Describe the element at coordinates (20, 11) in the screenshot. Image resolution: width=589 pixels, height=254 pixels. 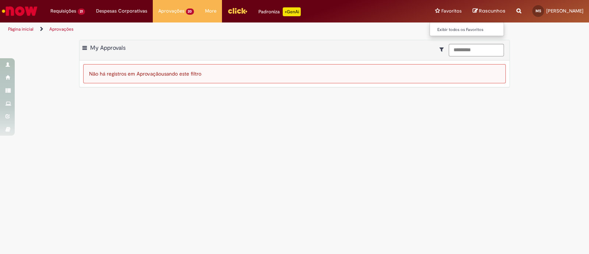
I see `img: ServiceNow` at that location.